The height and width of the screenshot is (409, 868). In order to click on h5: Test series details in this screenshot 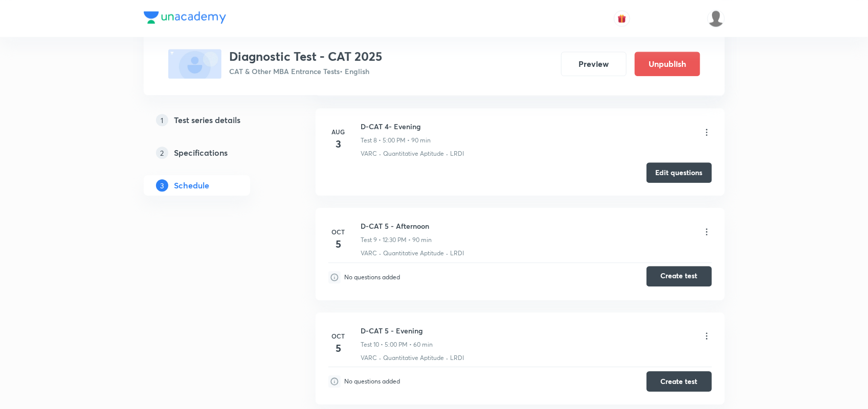, I will do `click(208, 120)`.